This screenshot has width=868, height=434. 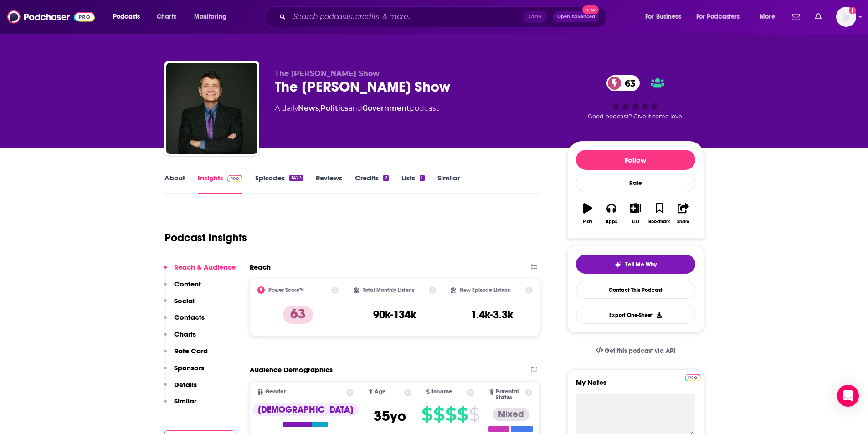 What do you see at coordinates (186, 384) in the screenshot?
I see `p: Details` at bounding box center [186, 384].